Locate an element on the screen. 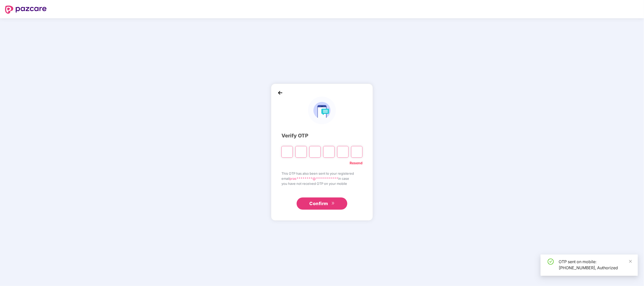 The height and width of the screenshot is (286, 644). img: back_icon is located at coordinates (280, 93).